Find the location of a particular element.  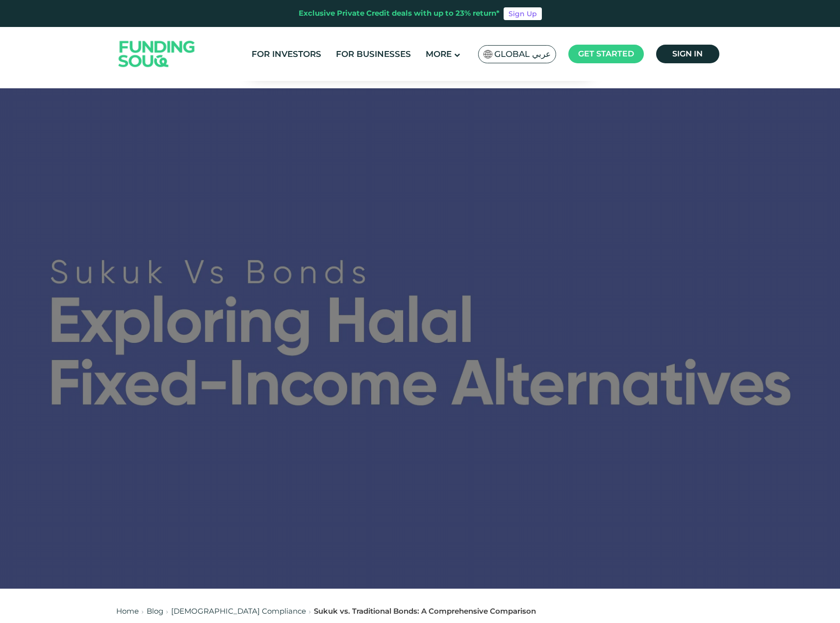

span: Global عربي is located at coordinates (522, 54).